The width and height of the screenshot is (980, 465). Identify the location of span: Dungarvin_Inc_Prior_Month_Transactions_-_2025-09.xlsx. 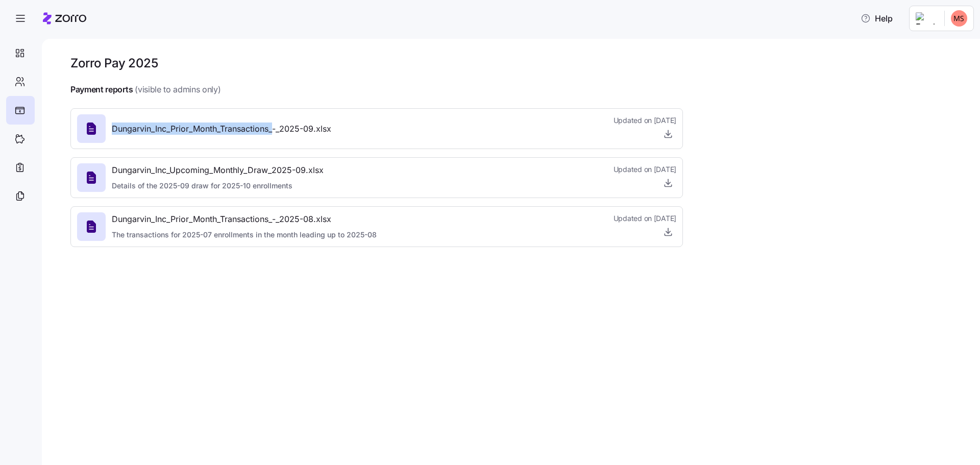
(221, 129).